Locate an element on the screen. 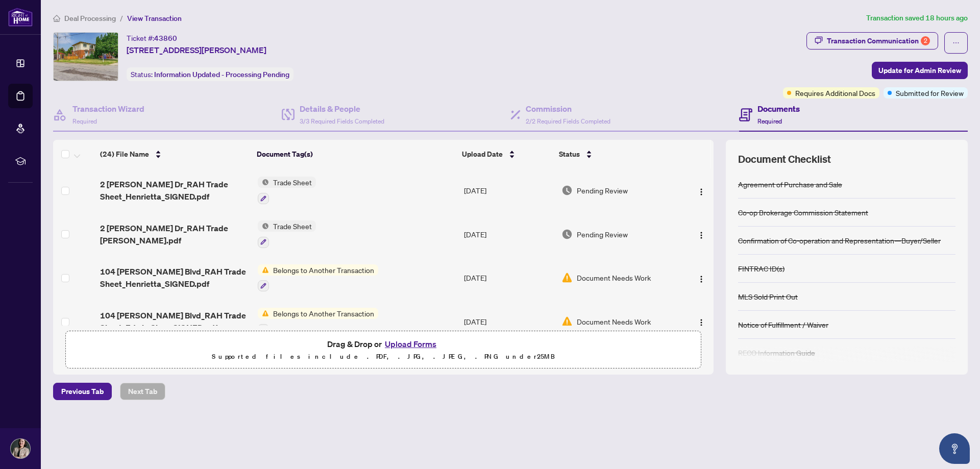 This screenshot has height=469, width=980. th: Document Tag(s) is located at coordinates (355, 154).